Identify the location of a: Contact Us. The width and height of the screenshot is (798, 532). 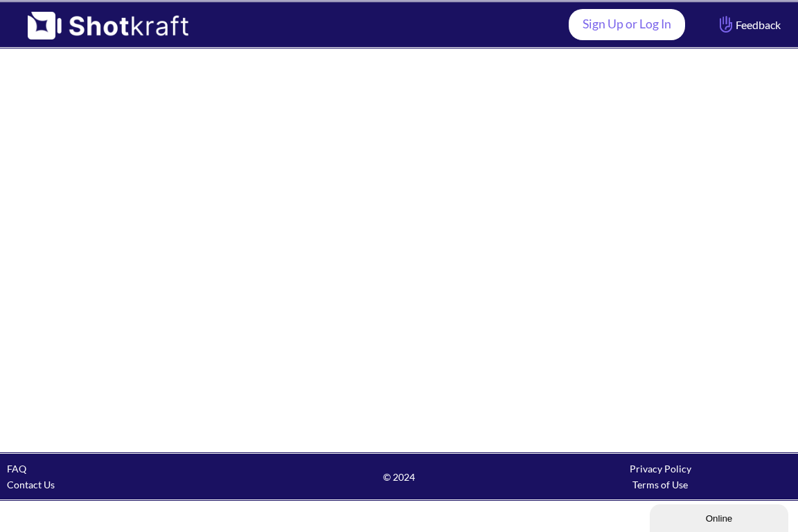
(31, 484).